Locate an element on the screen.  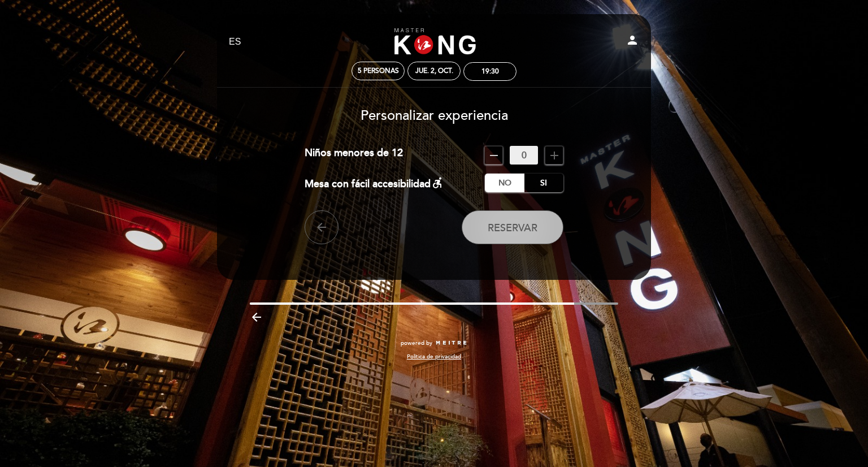
a: Política de privacidad is located at coordinates (434, 357).